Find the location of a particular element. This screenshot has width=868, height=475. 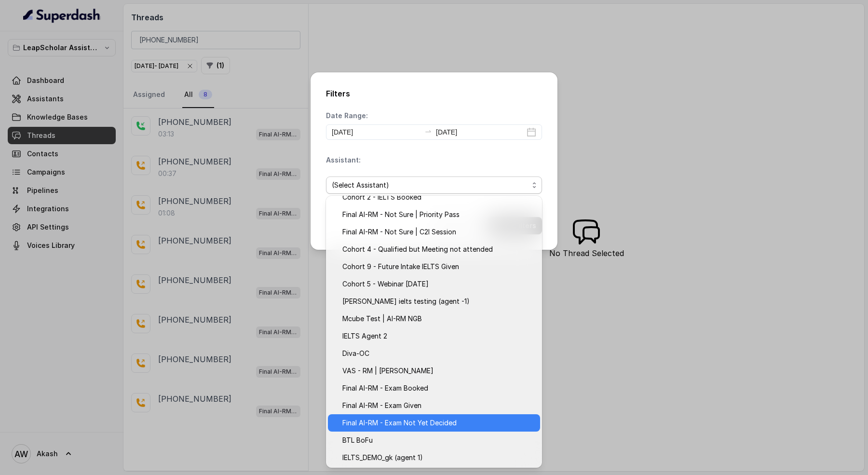

span: Final AI-RM - Not Sure | C2I Session is located at coordinates (439, 232).